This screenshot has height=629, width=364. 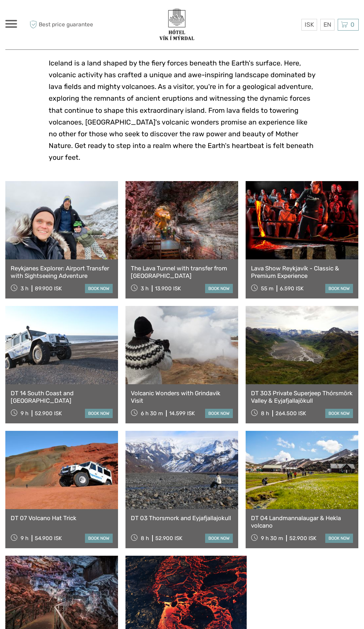 What do you see at coordinates (267, 289) in the screenshot?
I see `span: 55 m` at bounding box center [267, 289].